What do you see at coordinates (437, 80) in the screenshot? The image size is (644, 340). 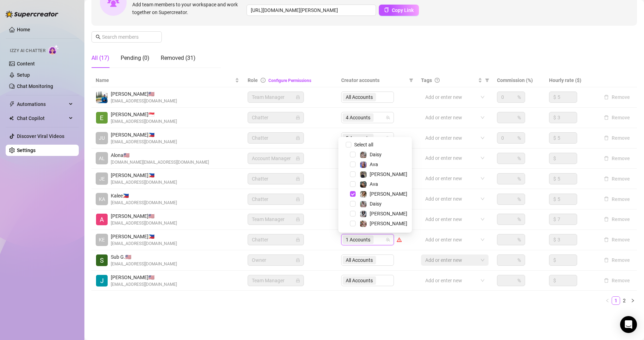 I see `span: question-circle` at bounding box center [437, 80].